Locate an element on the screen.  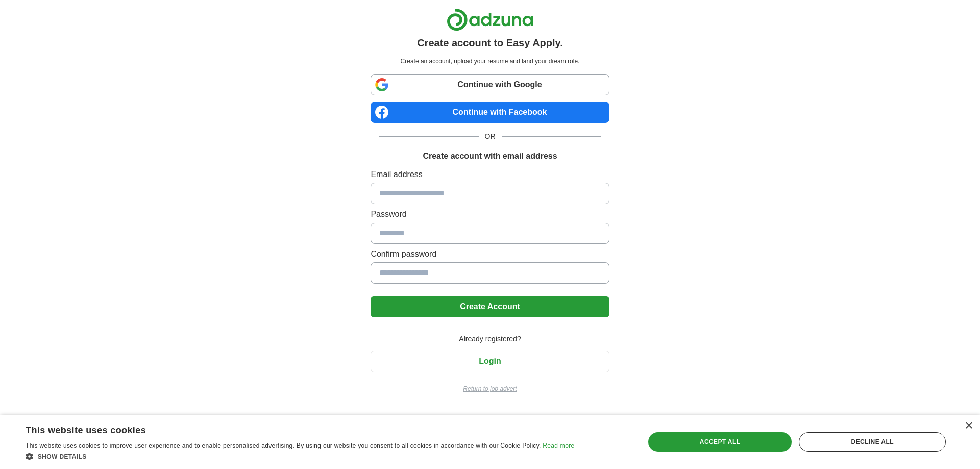
div: This website uses cookies is located at coordinates (287, 429).